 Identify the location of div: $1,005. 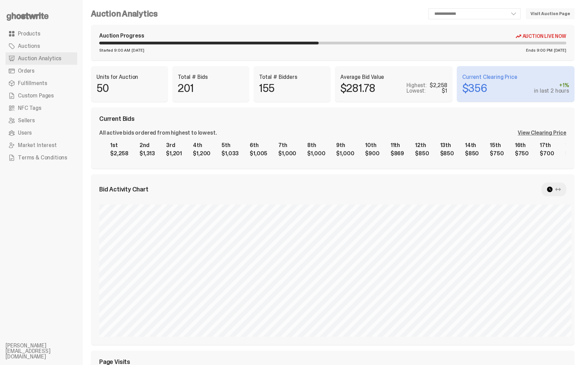
(258, 153).